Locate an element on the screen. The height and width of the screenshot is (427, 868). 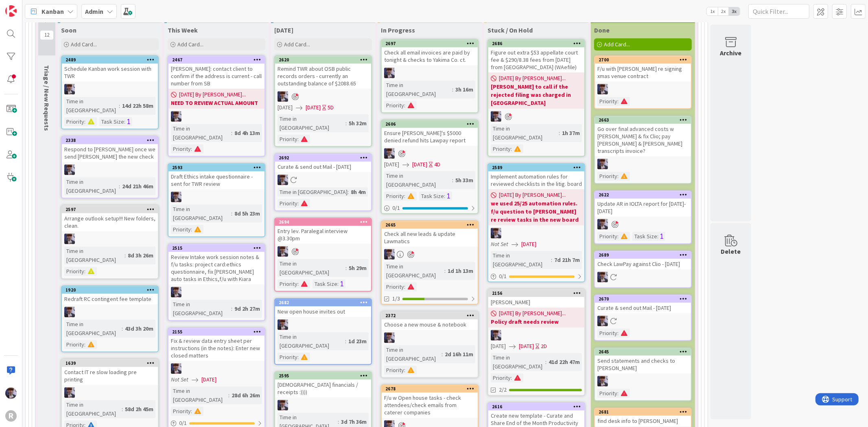
div: 2622 is located at coordinates (644, 195).